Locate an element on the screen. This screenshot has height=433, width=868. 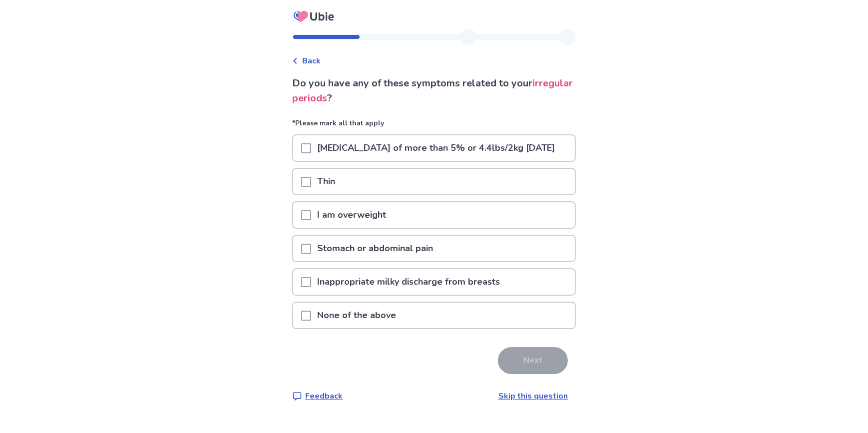
p: Inappropriate milky discharge from breasts is located at coordinates (409, 282).